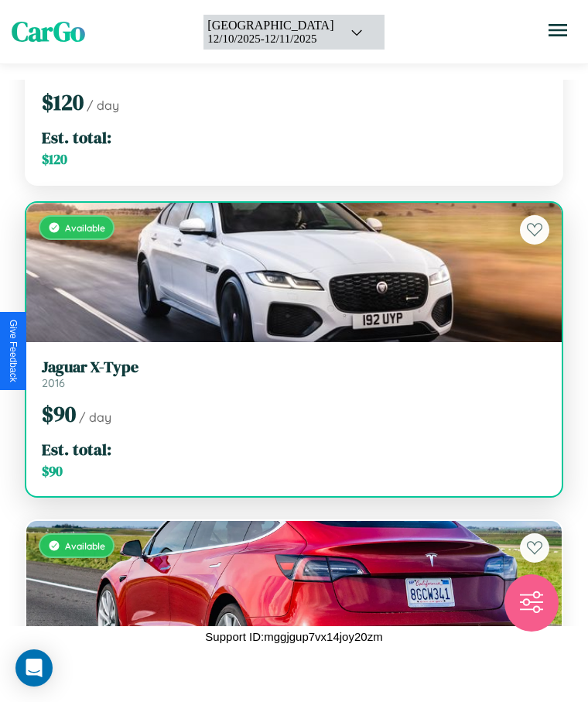  What do you see at coordinates (293, 636) in the screenshot?
I see `p: Support ID: mggjgup7vx14joy20zm` at bounding box center [293, 636].